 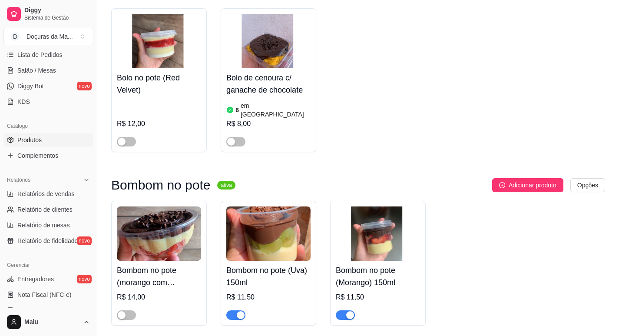 I want to click on a: Salão / Mesas, so click(x=48, y=70).